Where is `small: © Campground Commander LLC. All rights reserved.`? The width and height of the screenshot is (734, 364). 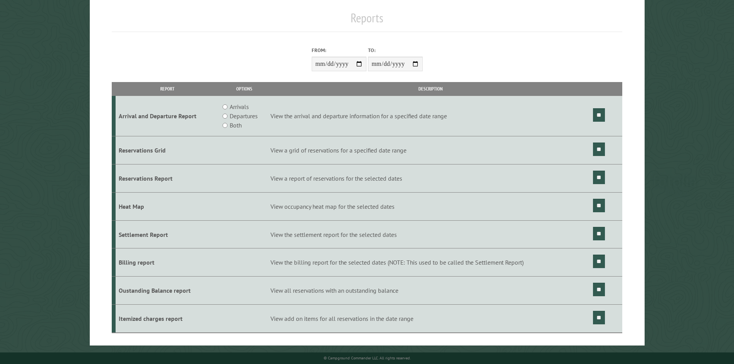 small: © Campground Commander LLC. All rights reserved. is located at coordinates (367, 358).